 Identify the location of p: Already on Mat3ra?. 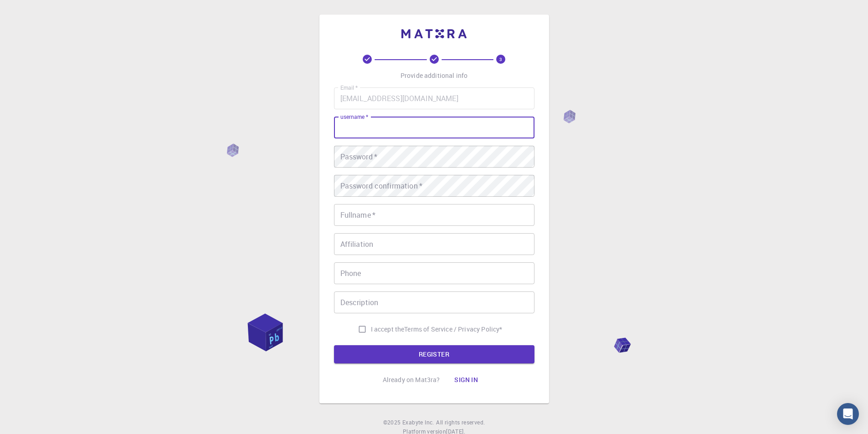
(412, 380).